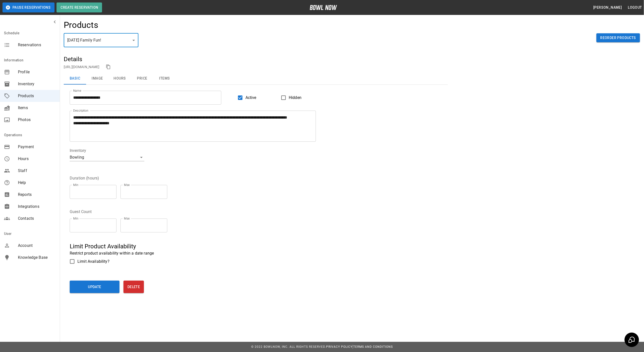  What do you see at coordinates (37, 258) in the screenshot?
I see `span: Knowledge Base` at bounding box center [37, 258].